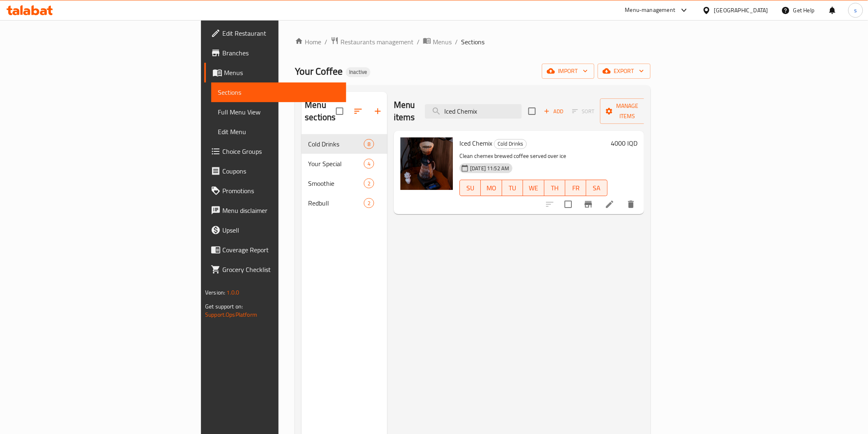  What do you see at coordinates (575, 188) in the screenshot?
I see `button: FR` at bounding box center [575, 188].